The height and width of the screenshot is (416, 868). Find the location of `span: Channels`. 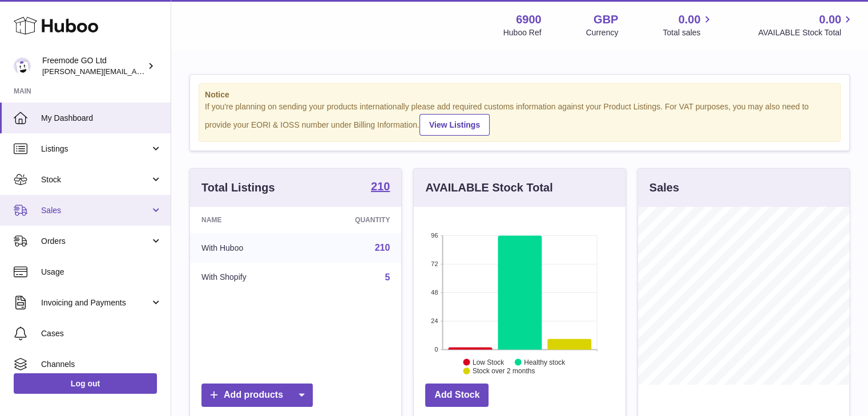

span: Channels is located at coordinates (101, 365).